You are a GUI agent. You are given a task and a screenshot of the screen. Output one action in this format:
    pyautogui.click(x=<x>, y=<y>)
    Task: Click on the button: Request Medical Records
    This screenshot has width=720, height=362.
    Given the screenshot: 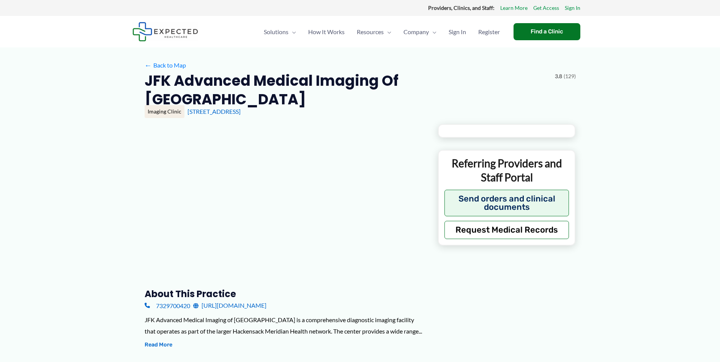 What is the action you would take?
    pyautogui.click(x=506, y=230)
    